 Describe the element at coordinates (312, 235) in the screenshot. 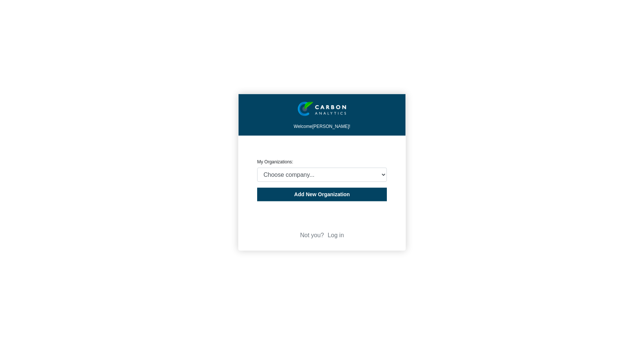

I see `span: Not you?` at that location.